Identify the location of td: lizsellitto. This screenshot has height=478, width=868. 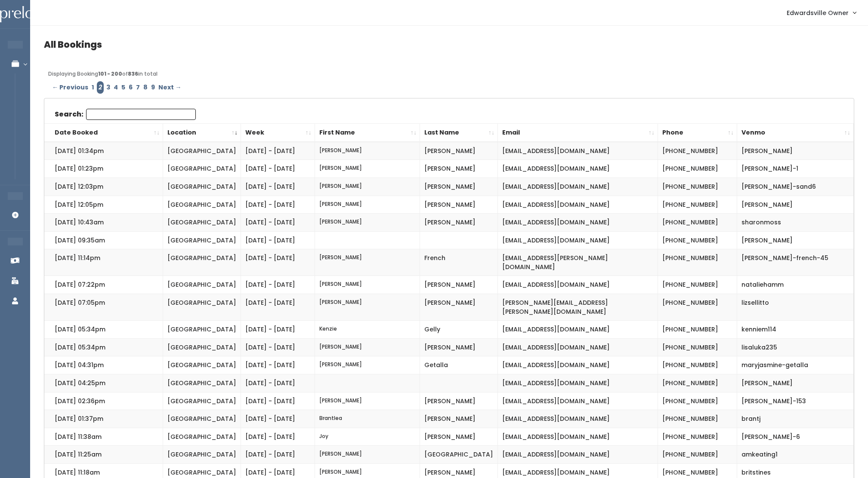
(796, 307).